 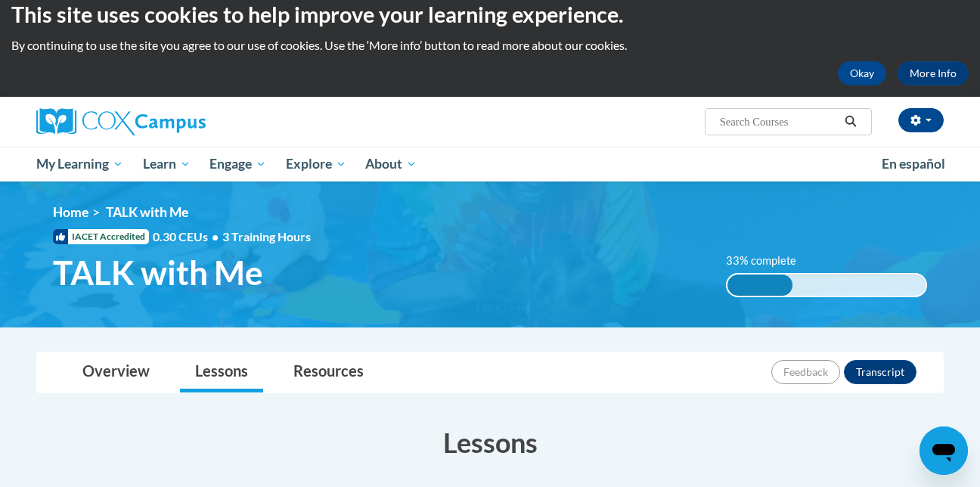 I want to click on a: Resources, so click(x=329, y=372).